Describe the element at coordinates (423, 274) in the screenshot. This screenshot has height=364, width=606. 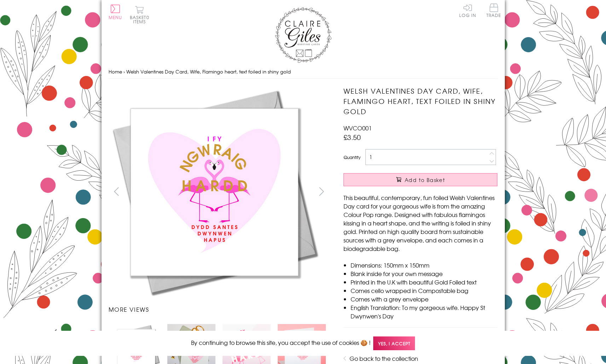
I see `li: Blank inside for your own message` at that location.